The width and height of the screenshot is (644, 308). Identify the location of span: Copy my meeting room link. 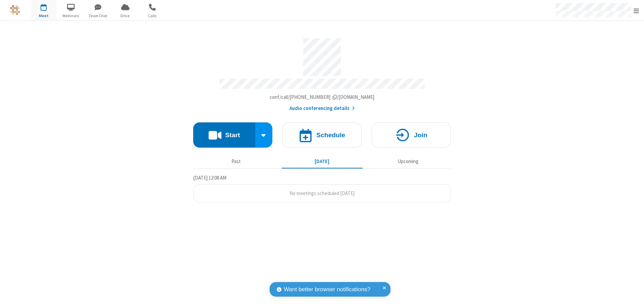
(322, 97).